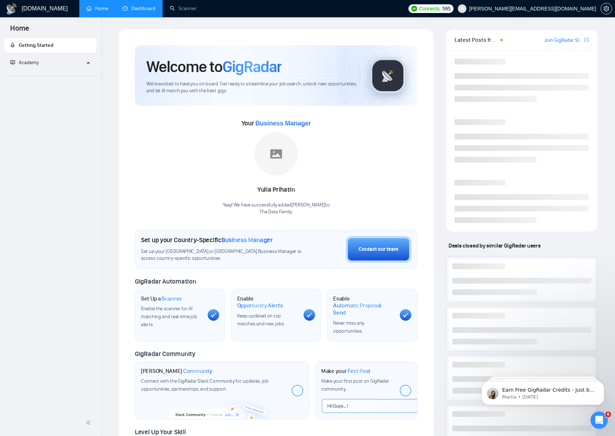 The image size is (615, 436). I want to click on span: Level Up Your Skill, so click(160, 432).